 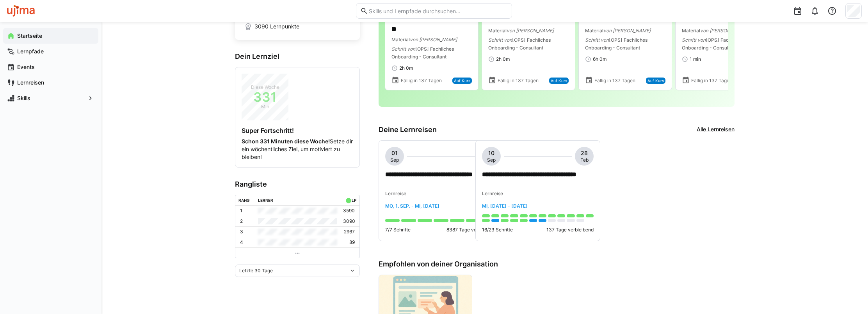 I want to click on div: Rang, so click(x=244, y=200).